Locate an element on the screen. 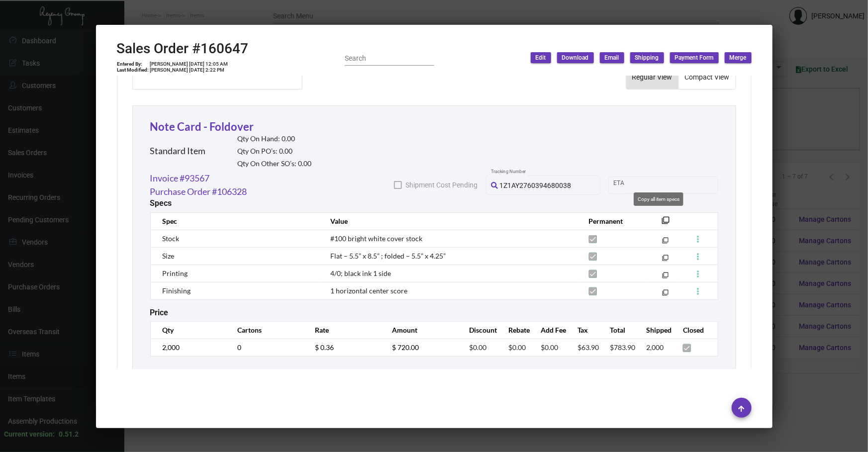 Image resolution: width=868 pixels, height=452 pixels. th: Discount is located at coordinates (479, 330).